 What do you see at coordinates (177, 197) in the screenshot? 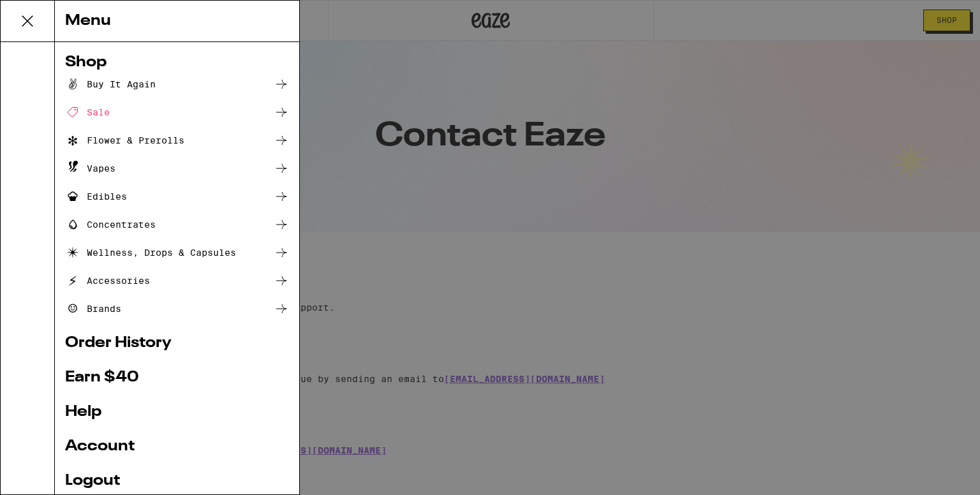
I see `a: Edibles` at bounding box center [177, 197].